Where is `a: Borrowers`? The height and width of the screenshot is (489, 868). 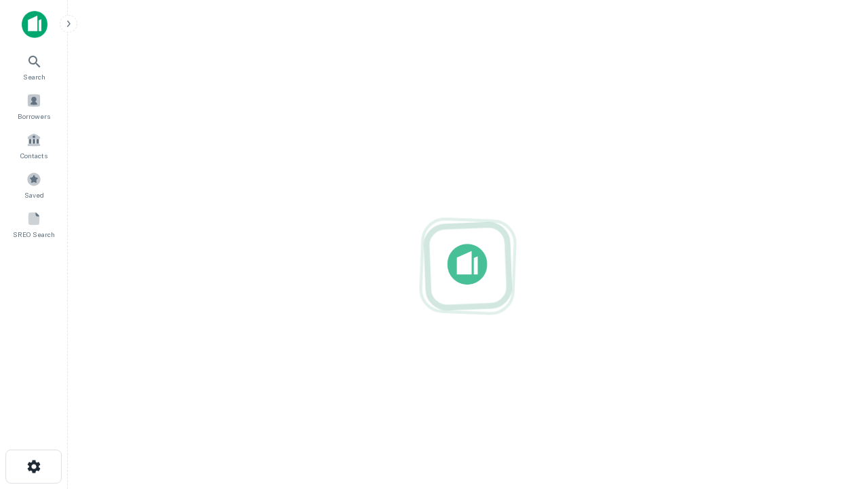
a: Borrowers is located at coordinates (34, 106).